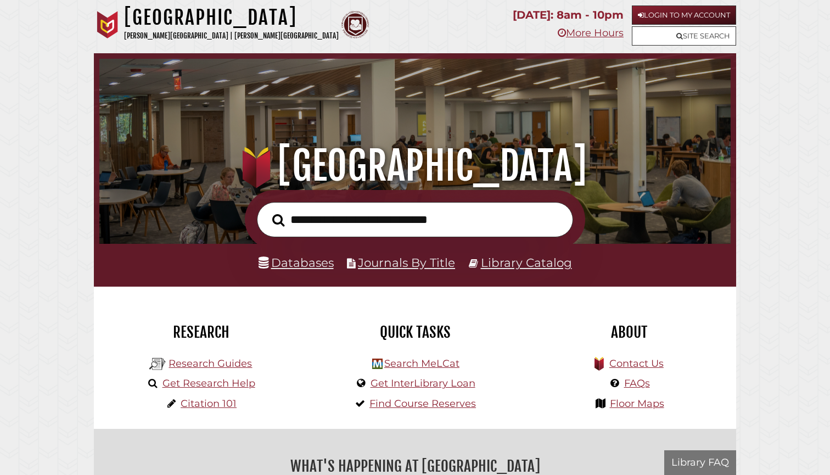  What do you see at coordinates (527, 263) in the screenshot?
I see `a: Library Catalog` at bounding box center [527, 263].